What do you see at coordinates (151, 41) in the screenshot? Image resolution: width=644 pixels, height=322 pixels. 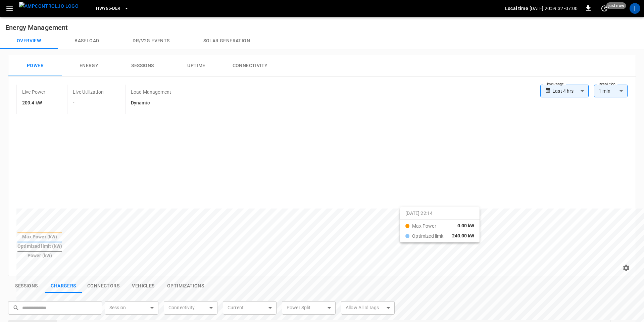 I see `button: Dr/V2G events` at bounding box center [151, 41].